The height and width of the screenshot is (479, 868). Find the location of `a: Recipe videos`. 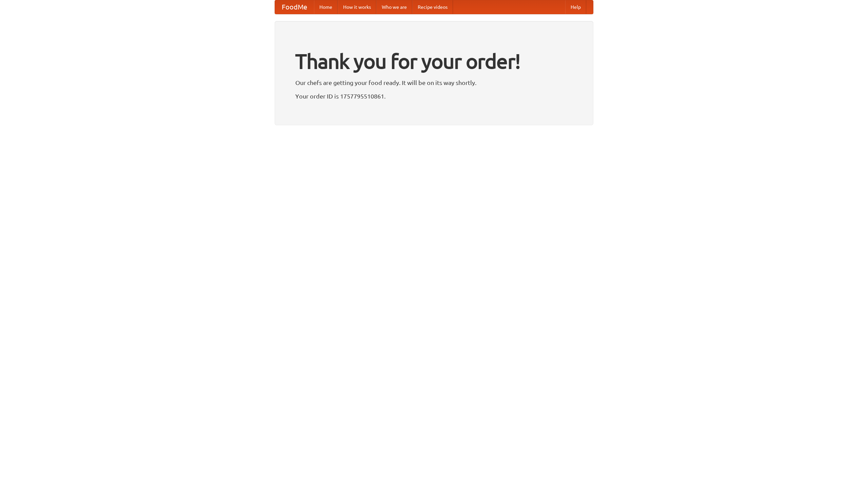

a: Recipe videos is located at coordinates (433, 7).